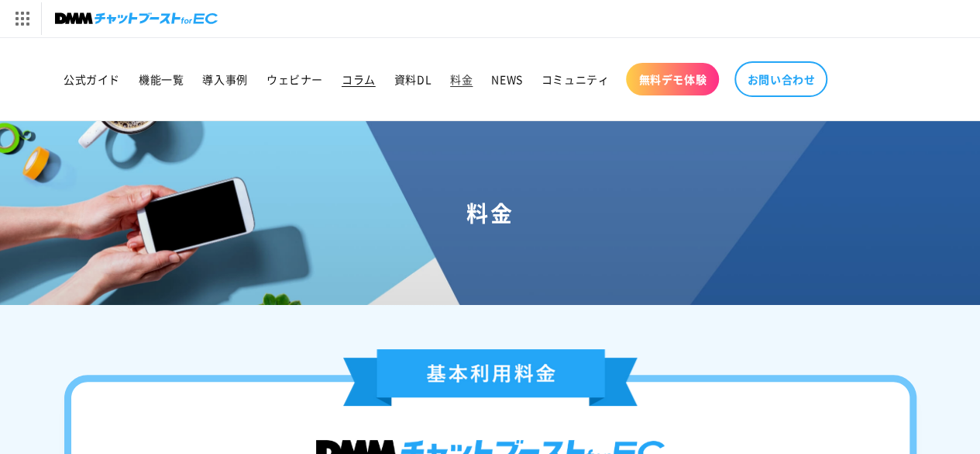  What do you see at coordinates (162, 79) in the screenshot?
I see `span: 機能一覧` at bounding box center [162, 79].